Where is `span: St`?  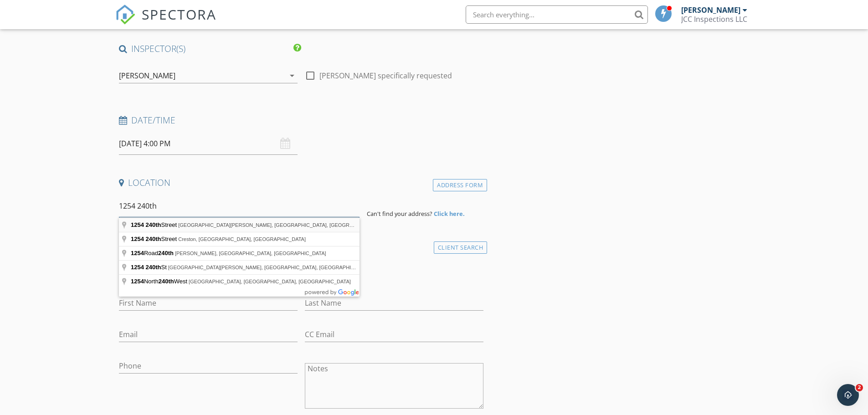
span: St is located at coordinates (149, 267).